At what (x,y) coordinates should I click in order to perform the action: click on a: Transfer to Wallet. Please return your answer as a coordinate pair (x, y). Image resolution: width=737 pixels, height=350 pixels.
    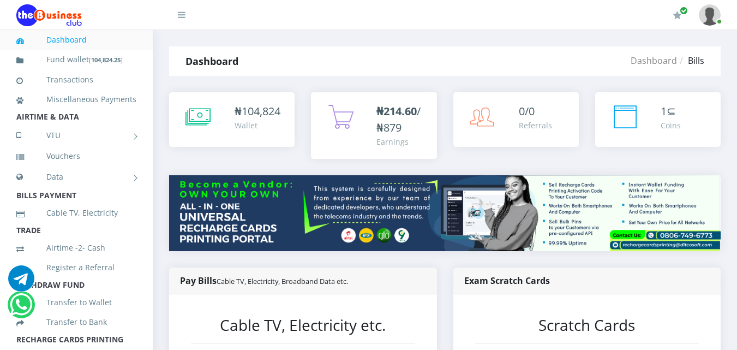
    Looking at the image, I should click on (76, 302).